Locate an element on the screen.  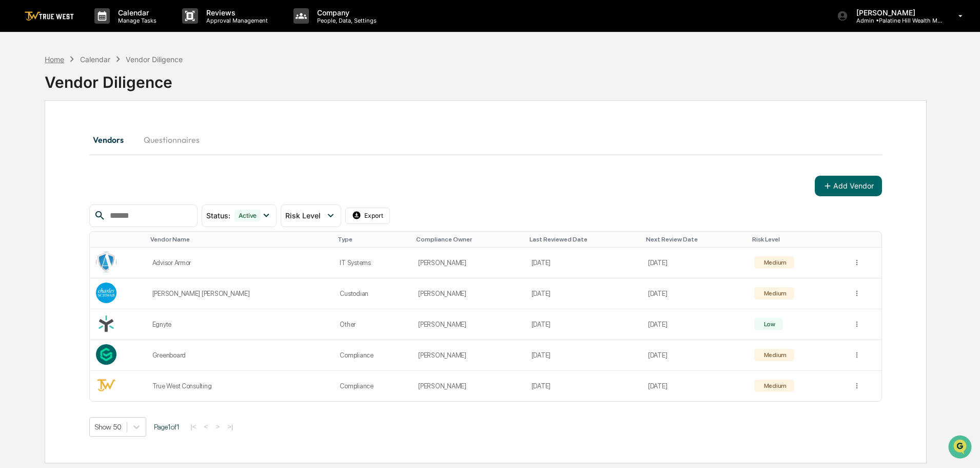
td: Custodian is located at coordinates (372, 294).